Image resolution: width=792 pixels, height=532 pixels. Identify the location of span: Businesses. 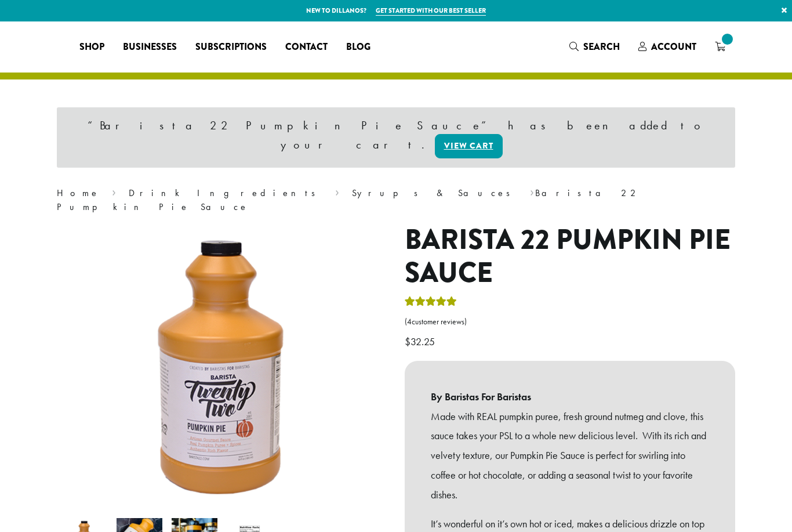
(150, 47).